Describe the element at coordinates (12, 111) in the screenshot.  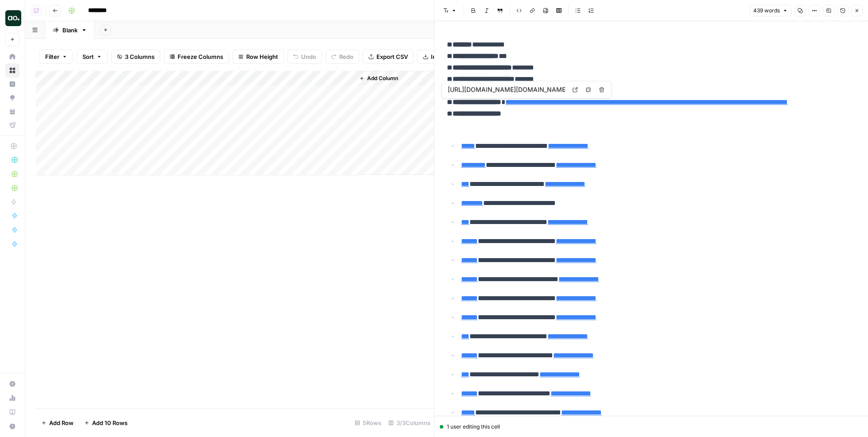
I see `a: Your Data` at that location.